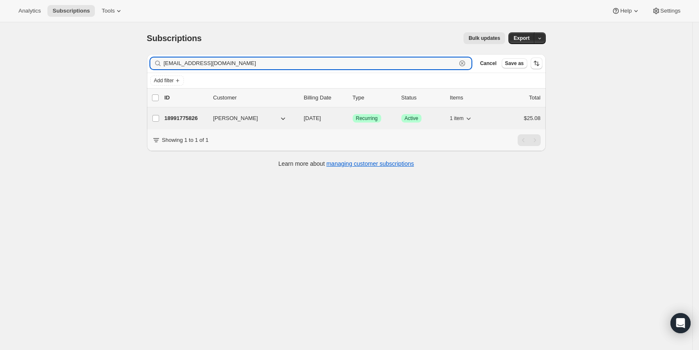  I want to click on span: Save as, so click(514, 63).